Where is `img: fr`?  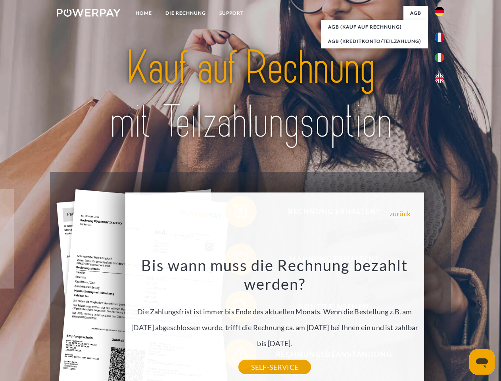
img: fr is located at coordinates (440, 37).